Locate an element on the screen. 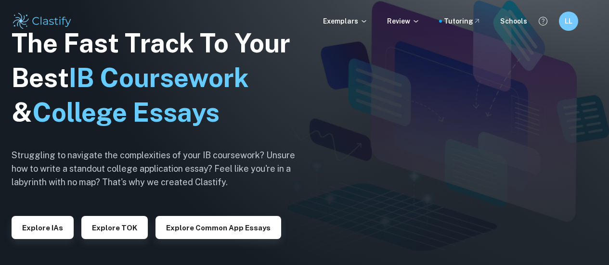 The image size is (609, 265). button: LL is located at coordinates (569, 21).